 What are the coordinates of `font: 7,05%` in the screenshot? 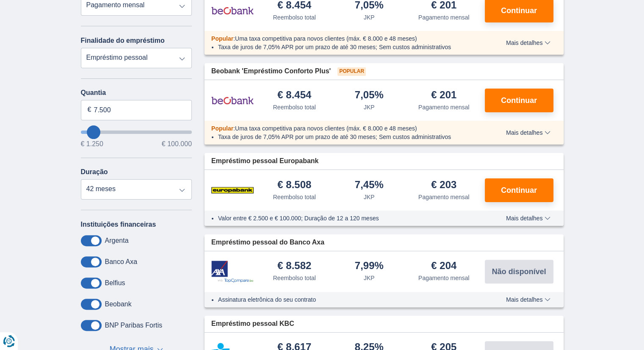 It's located at (369, 95).